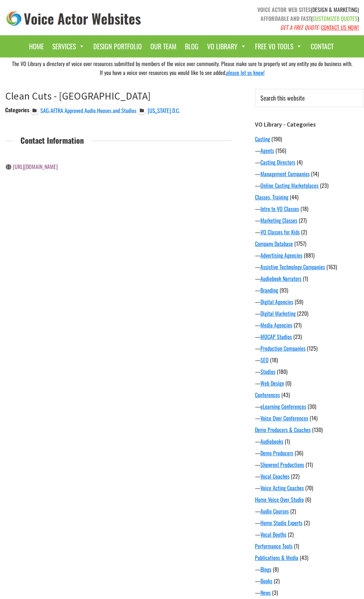  I want to click on span: (163), so click(332, 267).